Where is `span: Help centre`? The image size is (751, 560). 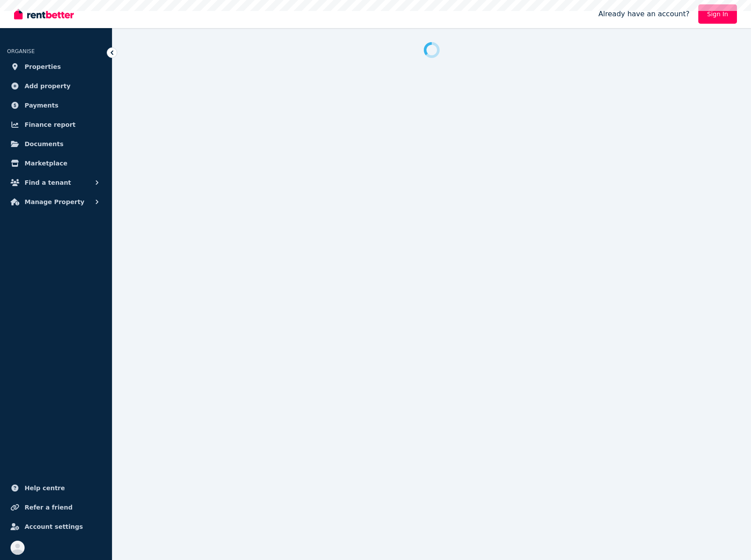 span: Help centre is located at coordinates (45, 488).